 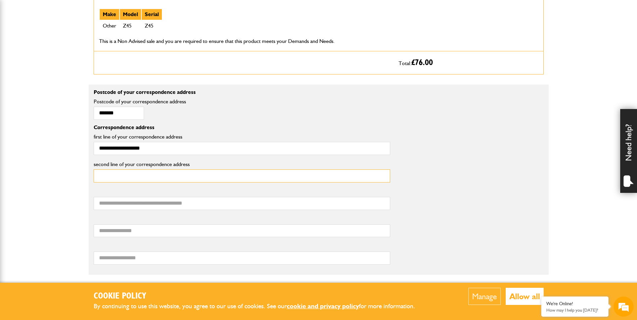 I want to click on p: How may I help you today?, so click(x=575, y=310).